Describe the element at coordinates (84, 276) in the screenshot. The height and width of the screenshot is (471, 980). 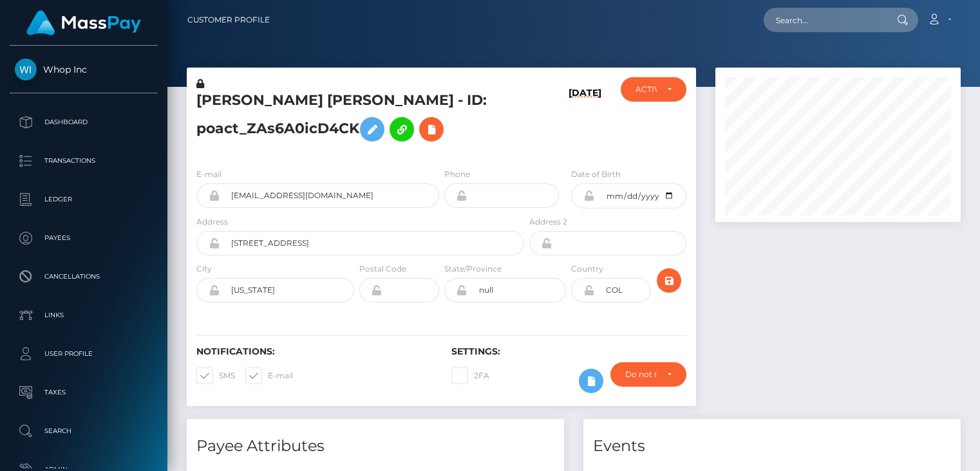
I see `a: Cancellations` at that location.